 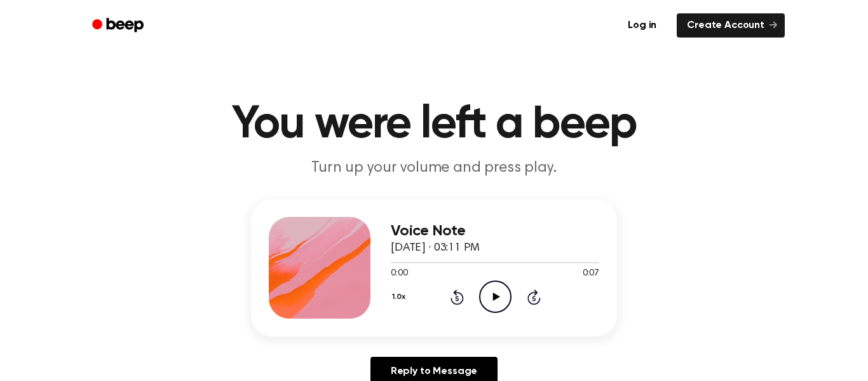 I want to click on span: 0:00, so click(x=399, y=274).